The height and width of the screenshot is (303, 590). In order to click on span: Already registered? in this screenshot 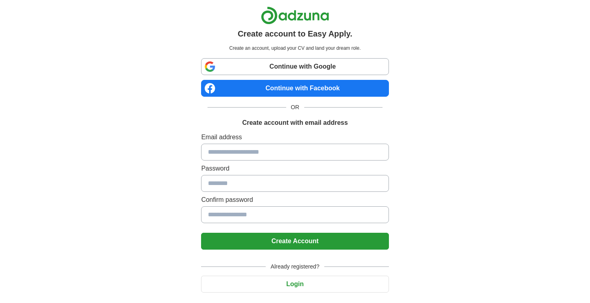, I will do `click(294, 266)`.